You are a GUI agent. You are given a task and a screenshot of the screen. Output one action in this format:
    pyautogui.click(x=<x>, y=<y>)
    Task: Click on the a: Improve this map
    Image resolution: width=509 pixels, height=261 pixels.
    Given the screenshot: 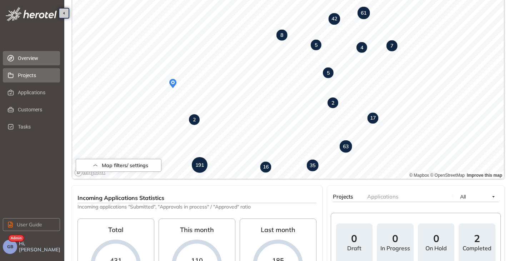 What is the action you would take?
    pyautogui.click(x=484, y=175)
    